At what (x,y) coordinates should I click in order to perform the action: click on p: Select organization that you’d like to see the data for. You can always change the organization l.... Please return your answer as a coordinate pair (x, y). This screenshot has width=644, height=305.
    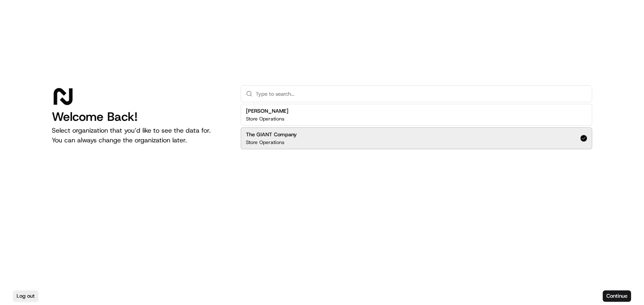
    Looking at the image, I should click on (140, 135).